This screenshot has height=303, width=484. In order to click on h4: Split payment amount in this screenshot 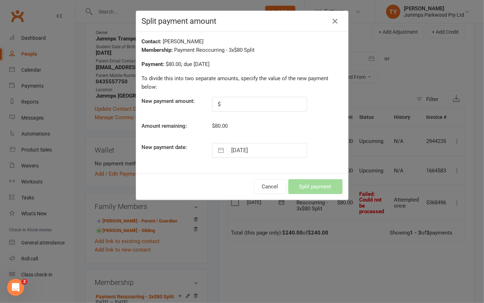, I will do `click(242, 21)`.